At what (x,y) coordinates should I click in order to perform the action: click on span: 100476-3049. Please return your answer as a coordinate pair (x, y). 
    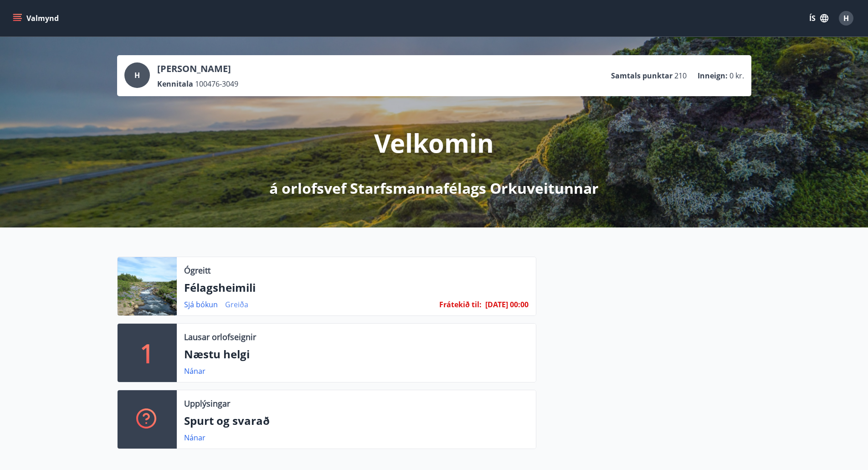
    Looking at the image, I should click on (217, 84).